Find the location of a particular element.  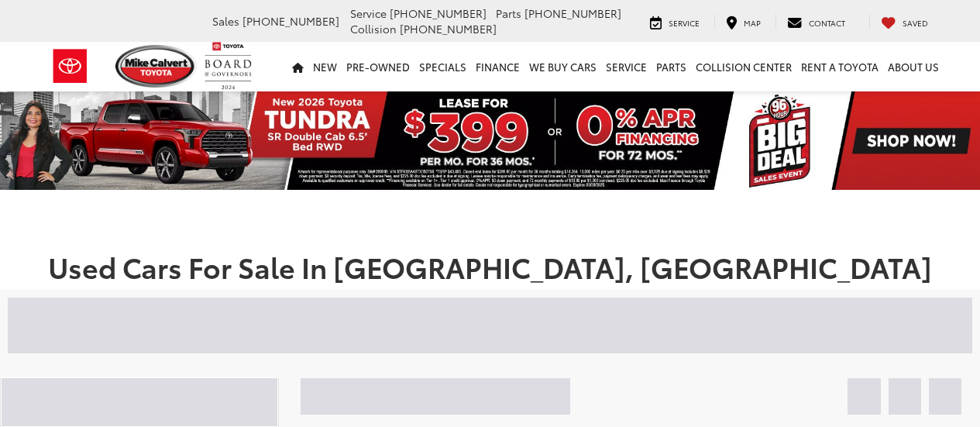

a: Contact is located at coordinates (816, 22).